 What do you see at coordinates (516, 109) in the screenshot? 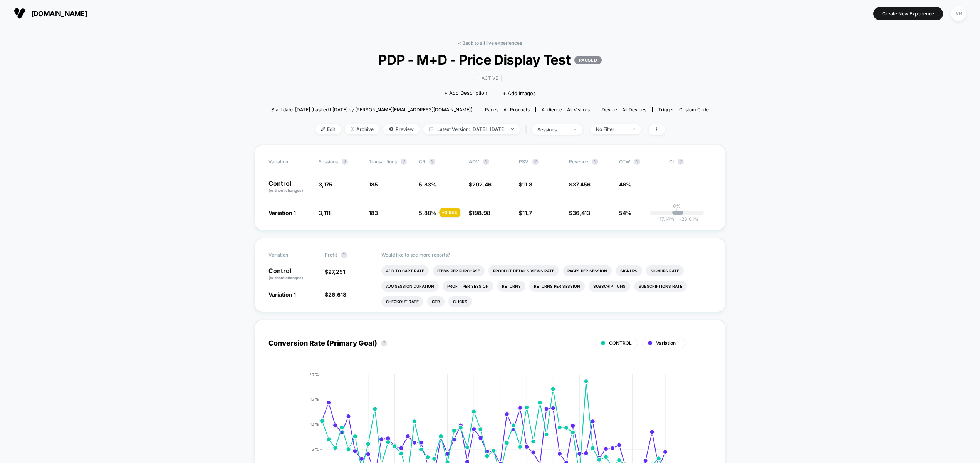
I see `span: all products` at bounding box center [516, 109].